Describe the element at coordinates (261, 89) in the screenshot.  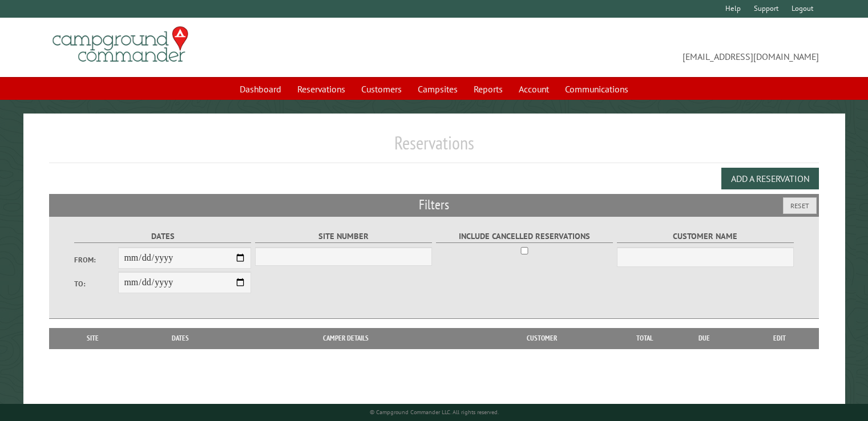
I see `a: Dashboard` at that location.